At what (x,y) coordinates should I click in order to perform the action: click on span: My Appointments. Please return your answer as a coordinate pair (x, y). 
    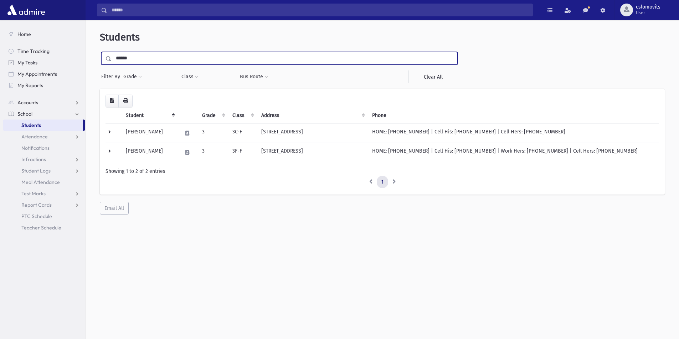
    Looking at the image, I should click on (37, 74).